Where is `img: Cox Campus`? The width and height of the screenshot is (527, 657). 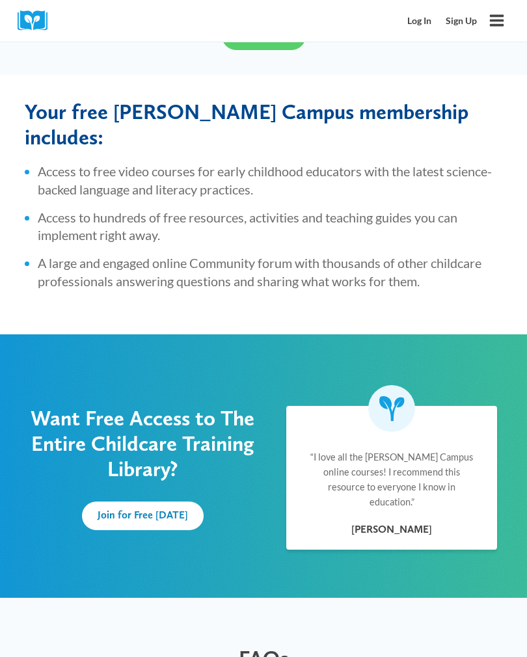 img: Cox Campus is located at coordinates (37, 20).